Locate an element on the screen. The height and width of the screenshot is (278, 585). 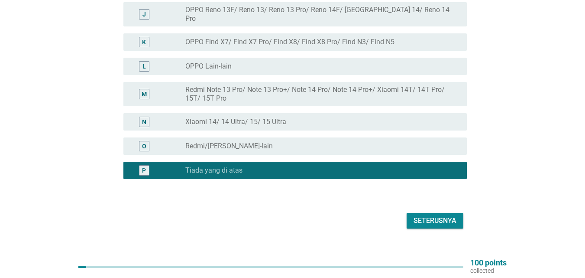
div: O is located at coordinates (144, 146).